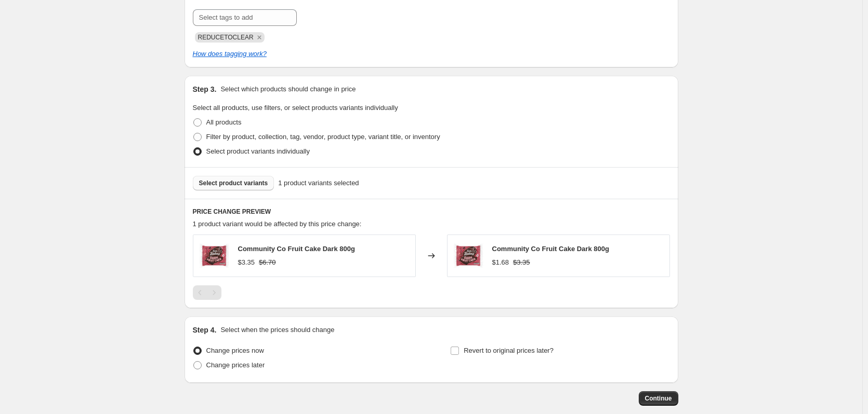 This screenshot has width=868, height=414. What do you see at coordinates (205, 330) in the screenshot?
I see `h2: Step 4.` at bounding box center [205, 330].